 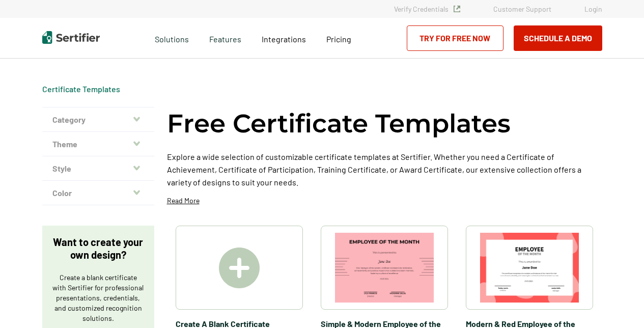 What do you see at coordinates (385, 169) in the screenshot?
I see `p: Explore a wide selection of customizable certificate templates at Sertifier. Whether you need a C...` at bounding box center [385, 169].